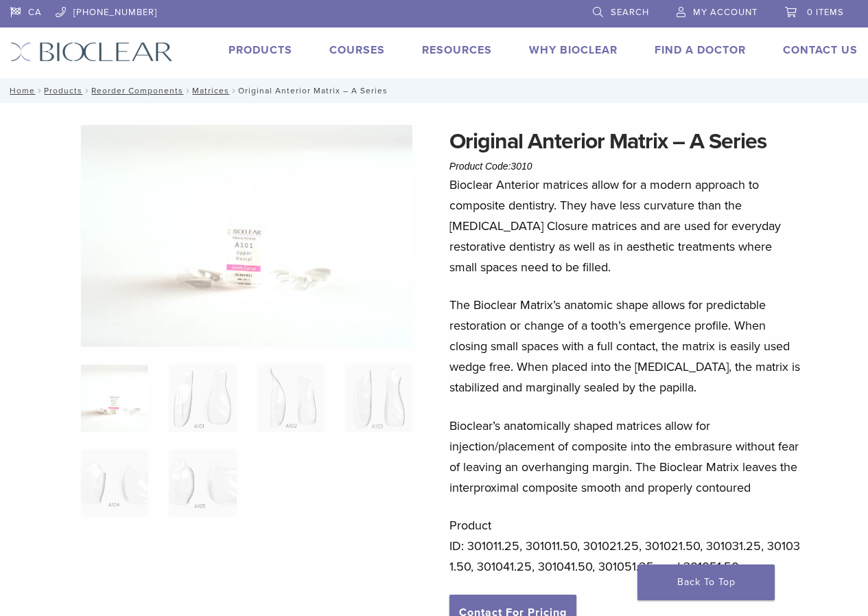 This screenshot has height=616, width=868. I want to click on p: The Bioclear Matrix’s anatomic shape allows for predictable restoration or change of a tooth’s em..., so click(626, 346).